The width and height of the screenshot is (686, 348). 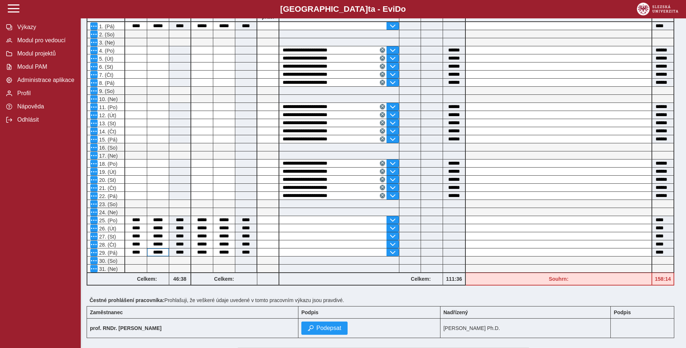 I want to click on span: 27. (St), so click(x=107, y=236).